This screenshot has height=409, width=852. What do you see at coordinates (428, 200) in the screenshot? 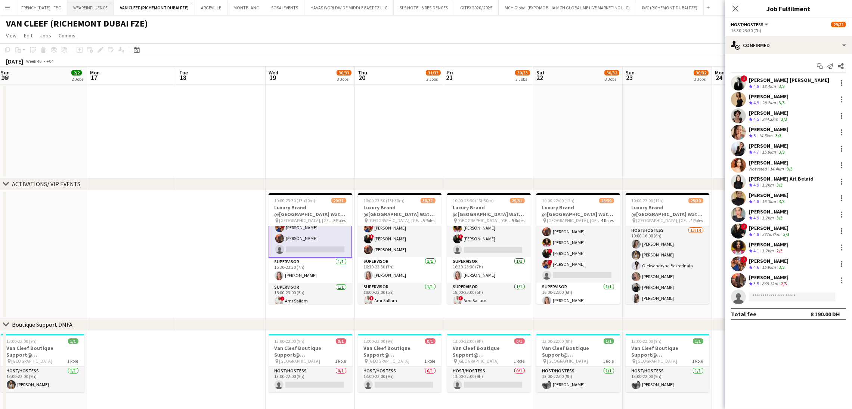
I see `span: 30/31` at bounding box center [428, 200].